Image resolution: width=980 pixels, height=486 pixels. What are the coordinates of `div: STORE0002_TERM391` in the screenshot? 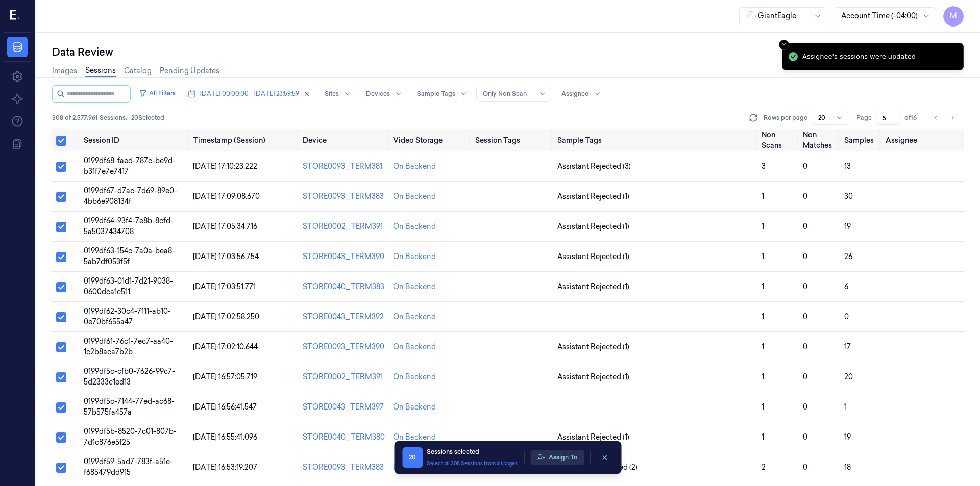 It's located at (343, 226).